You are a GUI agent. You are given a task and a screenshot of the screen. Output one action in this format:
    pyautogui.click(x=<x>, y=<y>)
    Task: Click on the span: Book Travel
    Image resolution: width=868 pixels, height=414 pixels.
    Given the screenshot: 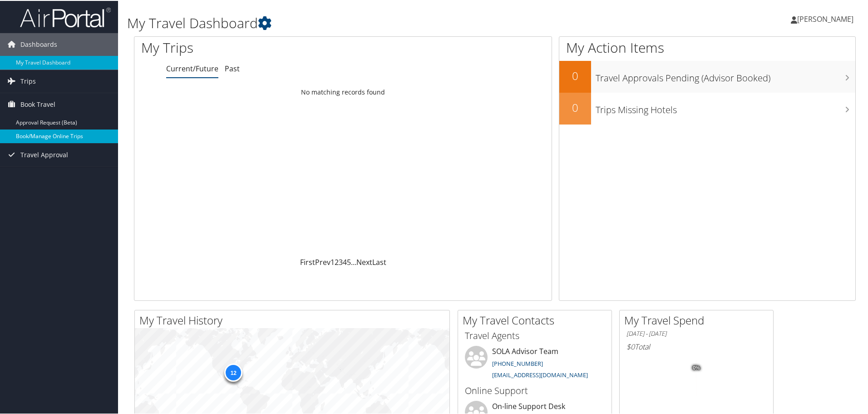 What is the action you would take?
    pyautogui.click(x=38, y=104)
    